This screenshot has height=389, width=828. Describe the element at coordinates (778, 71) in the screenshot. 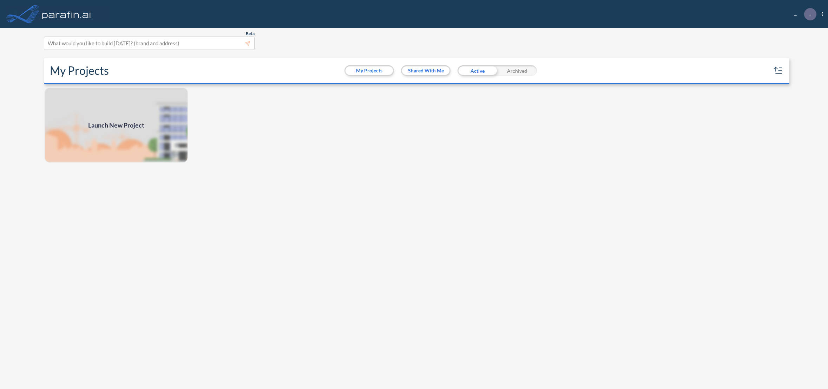

I see `button: sort` at that location.